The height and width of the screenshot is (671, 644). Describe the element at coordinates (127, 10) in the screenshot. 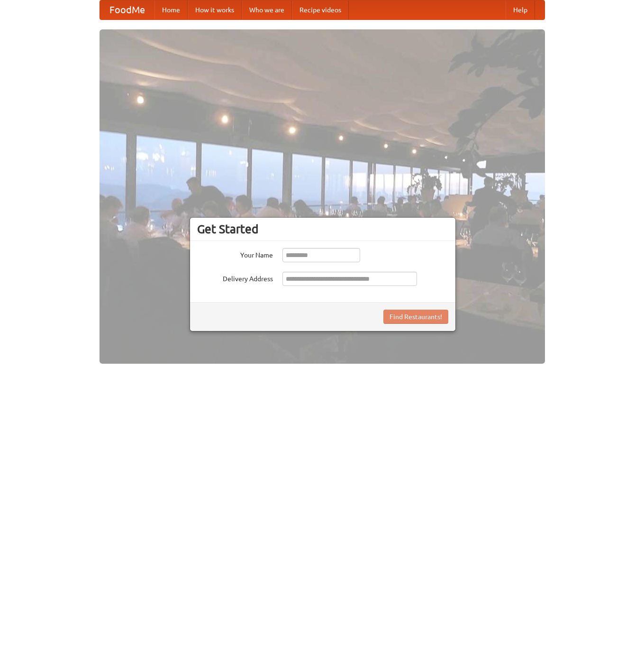

I see `a: FoodMe` at that location.